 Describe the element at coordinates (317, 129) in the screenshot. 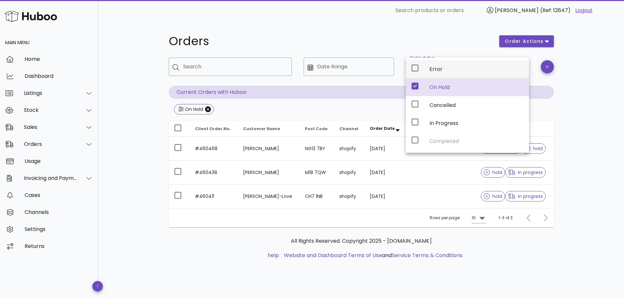

I see `th: Post Code` at that location.